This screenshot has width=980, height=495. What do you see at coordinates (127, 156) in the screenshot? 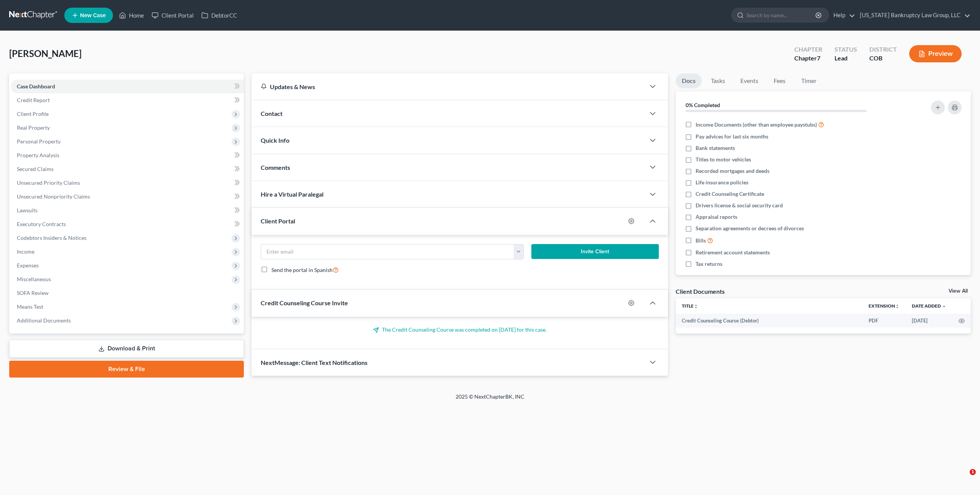
I see `a: Property Analysis` at bounding box center [127, 156].